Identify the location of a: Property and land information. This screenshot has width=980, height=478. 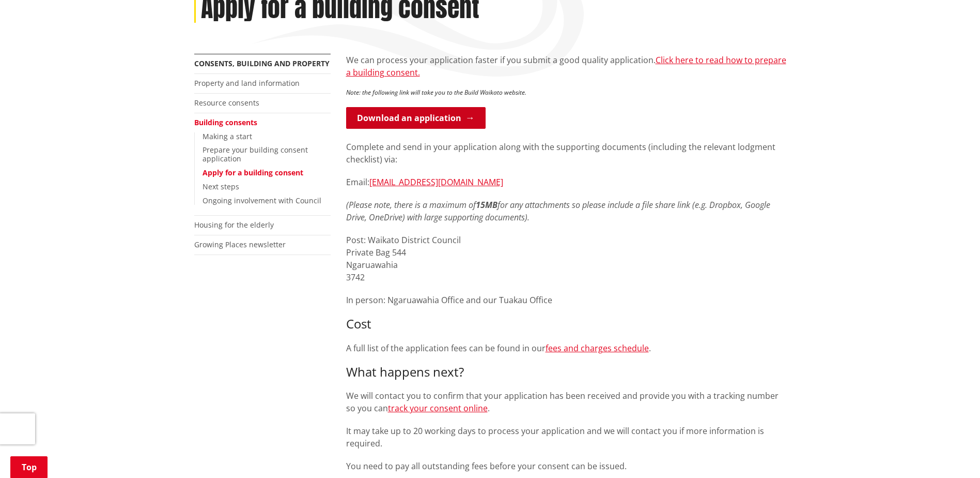
(247, 82).